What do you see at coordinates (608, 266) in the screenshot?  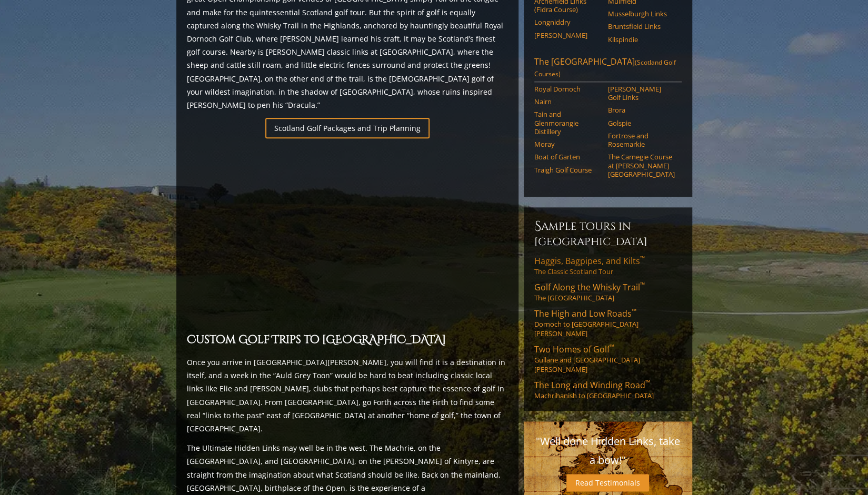 I see `a: Haggis, Bagpipes, and Kilts™The Classic Scotland Tour` at bounding box center [608, 266].